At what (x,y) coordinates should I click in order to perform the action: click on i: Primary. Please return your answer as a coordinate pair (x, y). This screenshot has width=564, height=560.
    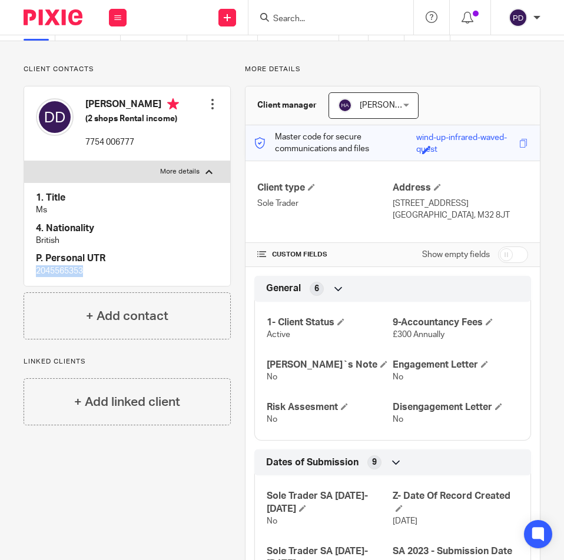
    Looking at the image, I should click on (173, 104).